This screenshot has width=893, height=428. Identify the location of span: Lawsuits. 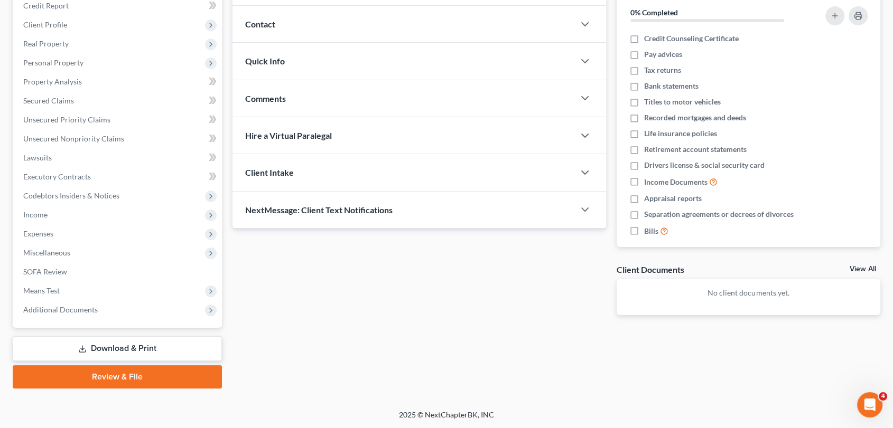
(38, 157).